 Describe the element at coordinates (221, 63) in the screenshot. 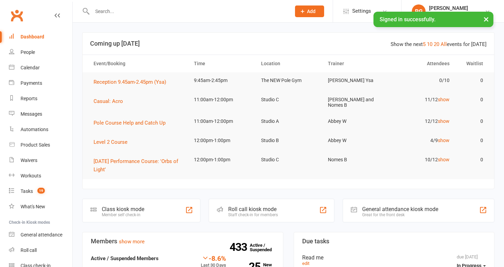

I see `th: Time` at that location.